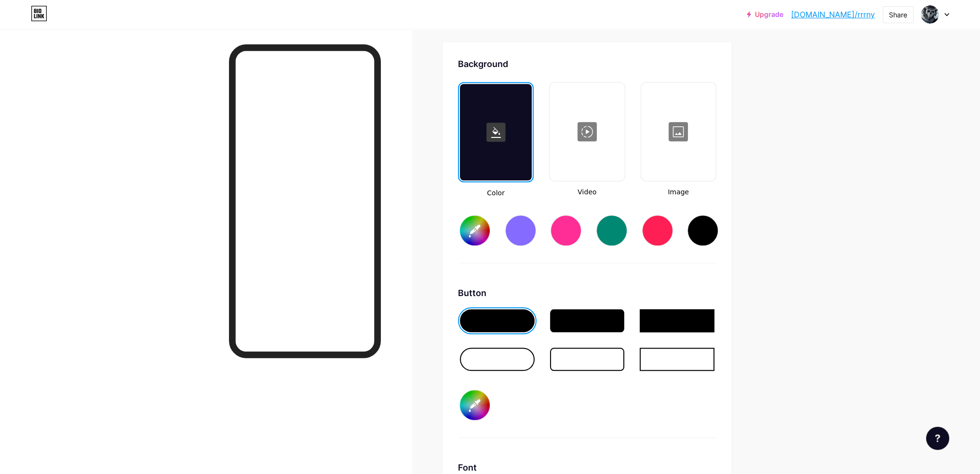  Describe the element at coordinates (765, 14) in the screenshot. I see `a: Upgrade` at that location.